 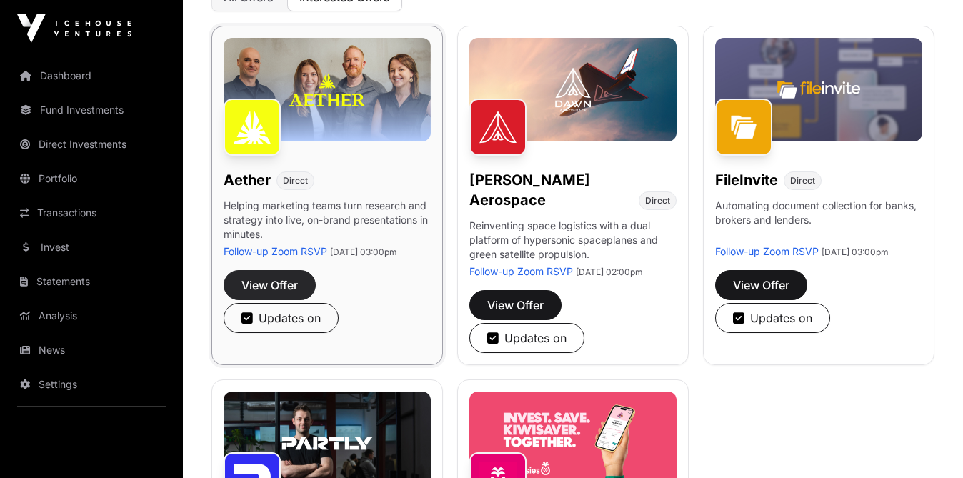 What do you see at coordinates (91, 247) in the screenshot?
I see `a: Invest` at bounding box center [91, 247].